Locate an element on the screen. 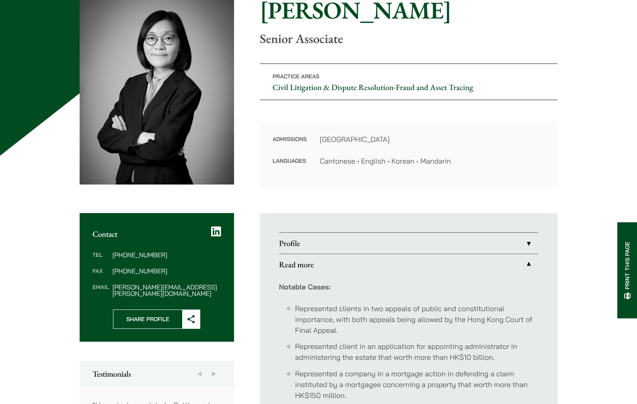  li: Represented a company in a mortgage action in defending a claim instituted by a mortgagee concern... is located at coordinates (416, 384).